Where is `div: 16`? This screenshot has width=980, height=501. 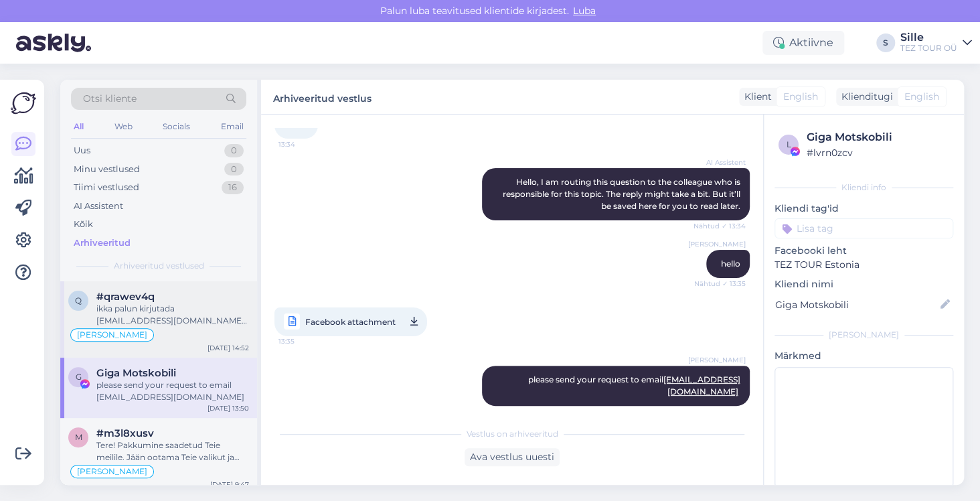
div: 16 is located at coordinates (232, 188).